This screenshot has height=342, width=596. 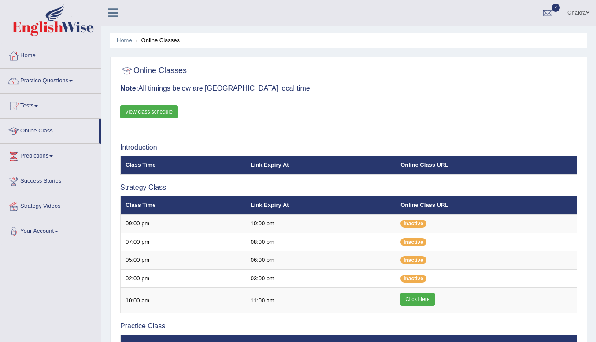 What do you see at coordinates (321, 224) in the screenshot?
I see `td: 10:00 pm` at bounding box center [321, 224].